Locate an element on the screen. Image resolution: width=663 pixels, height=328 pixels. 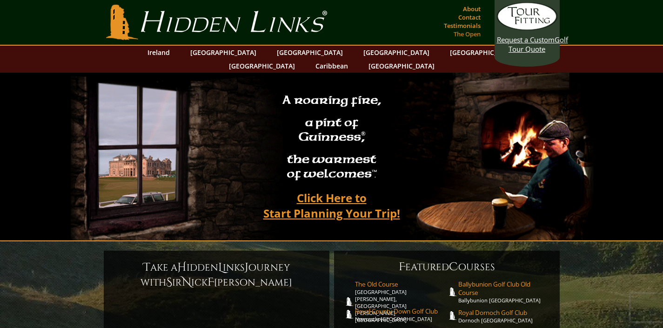
span: Request a Custom is located at coordinates (526, 40).